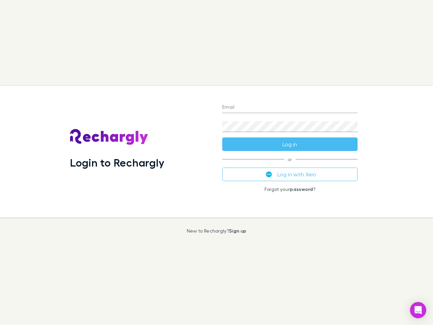 The width and height of the screenshot is (433, 325). Describe the element at coordinates (290, 159) in the screenshot. I see `span: or` at that location.